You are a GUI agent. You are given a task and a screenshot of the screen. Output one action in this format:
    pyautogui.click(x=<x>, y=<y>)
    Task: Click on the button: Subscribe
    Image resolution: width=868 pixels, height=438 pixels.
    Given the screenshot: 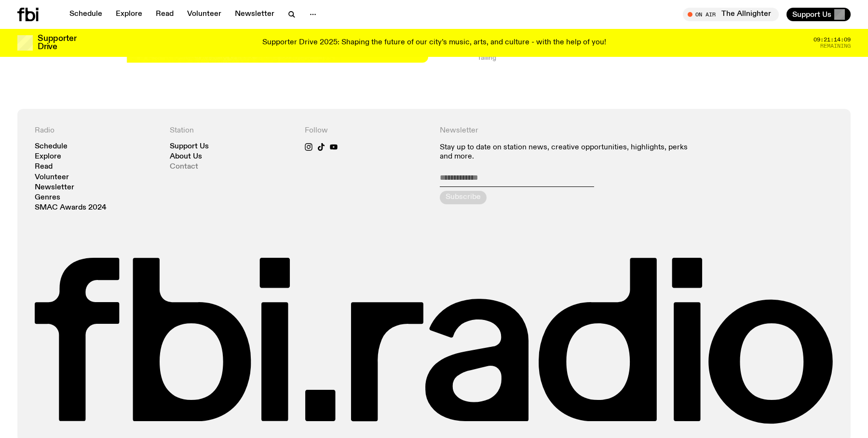 What is the action you would take?
    pyautogui.click(x=463, y=197)
    